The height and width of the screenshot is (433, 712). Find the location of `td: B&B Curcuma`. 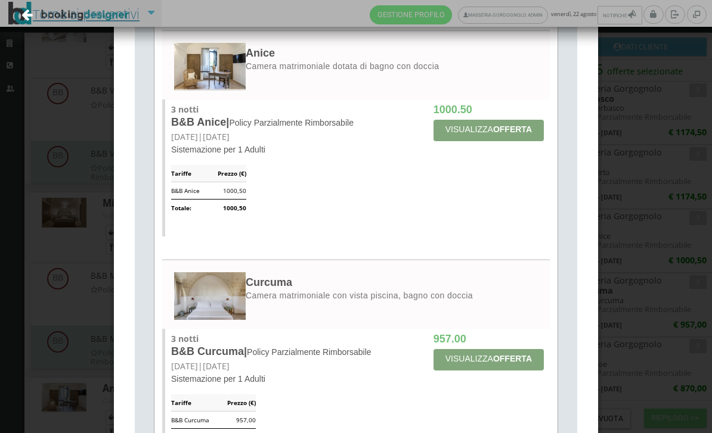

td: B&B Curcuma is located at coordinates (190, 420).